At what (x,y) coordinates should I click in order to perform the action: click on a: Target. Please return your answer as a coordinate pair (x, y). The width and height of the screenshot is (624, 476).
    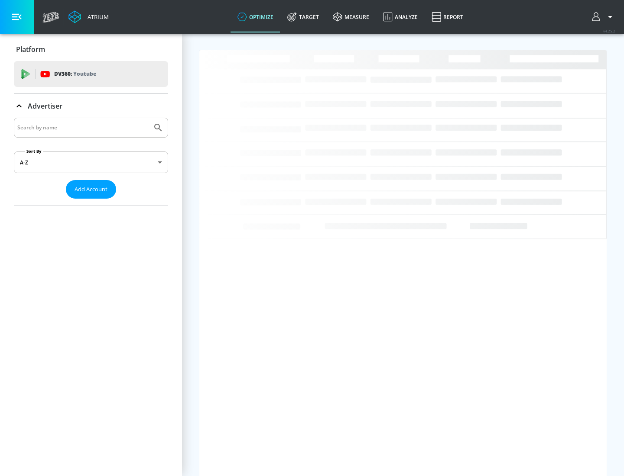
    Looking at the image, I should click on (303, 17).